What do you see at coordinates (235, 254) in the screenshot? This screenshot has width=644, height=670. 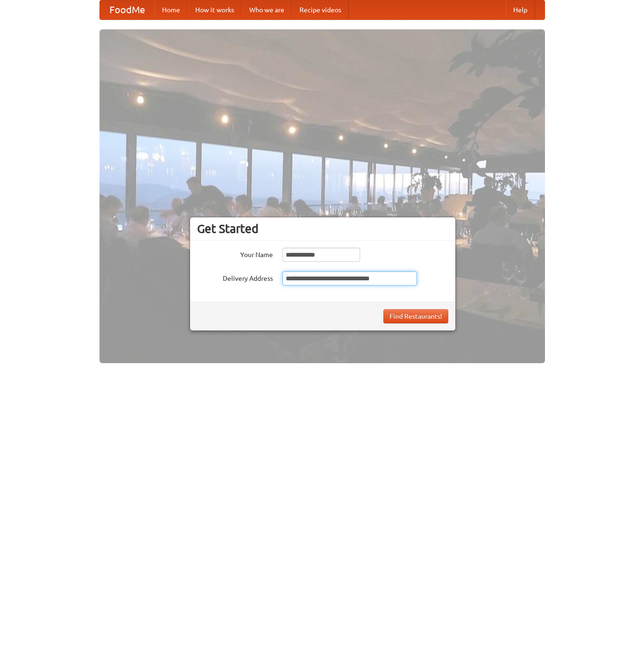 I see `label: Your Name` at bounding box center [235, 254].